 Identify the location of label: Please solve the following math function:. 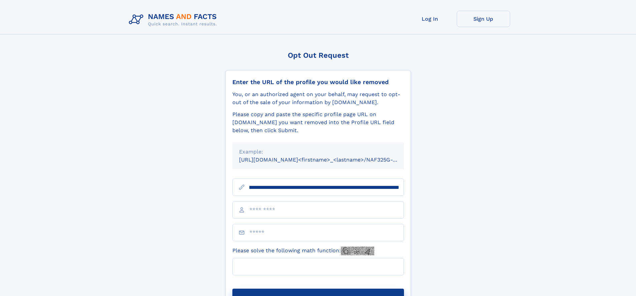
(303, 251).